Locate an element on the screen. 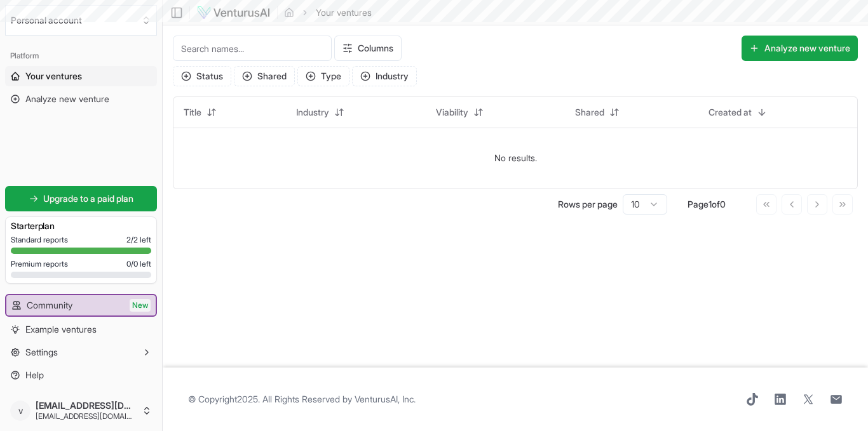 The height and width of the screenshot is (431, 868). input: Search names... is located at coordinates (252, 48).